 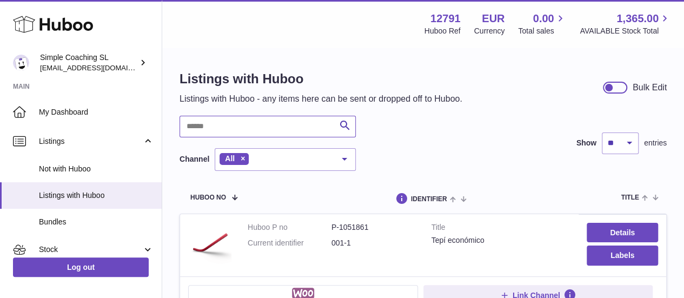 I want to click on div: Currency, so click(x=490, y=31).